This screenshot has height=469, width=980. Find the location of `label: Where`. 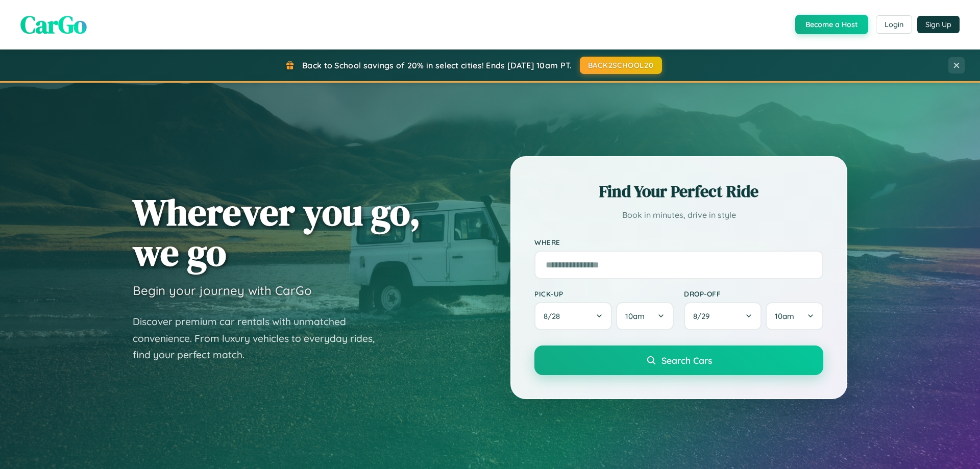

label: Where is located at coordinates (679, 242).